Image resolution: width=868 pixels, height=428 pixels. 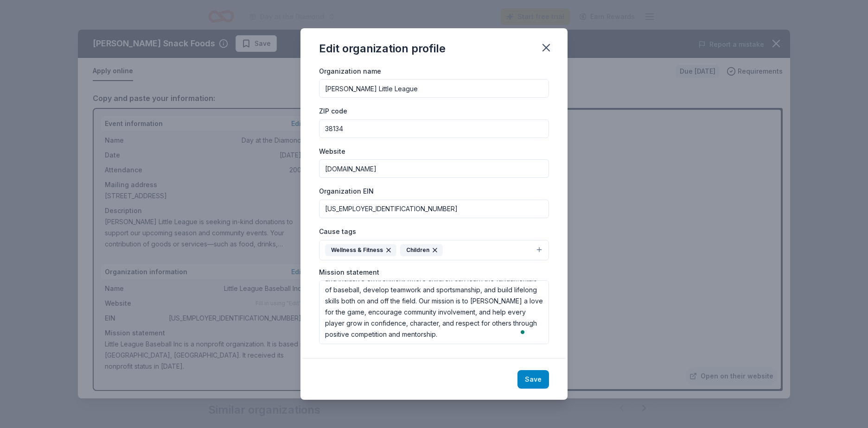 I want to click on textarea: To enrich screen reader interactions, please activate Accessibility in Grammarly extension settings, so click(x=434, y=312).